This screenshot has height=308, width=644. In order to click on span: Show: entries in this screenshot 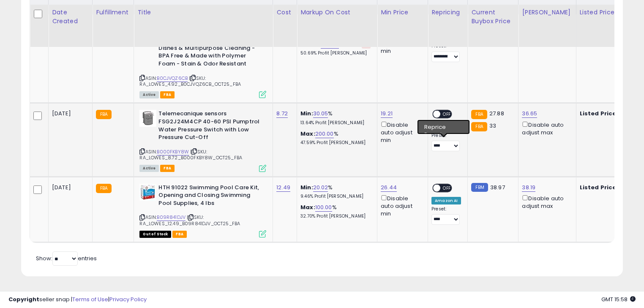, I will do `click(66, 258)`.